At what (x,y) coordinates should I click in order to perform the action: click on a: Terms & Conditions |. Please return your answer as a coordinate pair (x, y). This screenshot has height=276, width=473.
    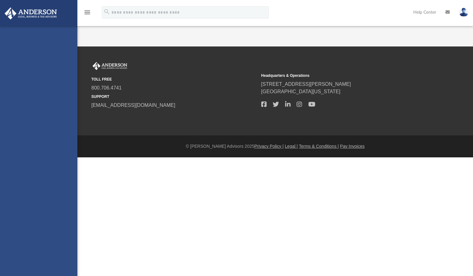
    Looking at the image, I should click on (319, 146).